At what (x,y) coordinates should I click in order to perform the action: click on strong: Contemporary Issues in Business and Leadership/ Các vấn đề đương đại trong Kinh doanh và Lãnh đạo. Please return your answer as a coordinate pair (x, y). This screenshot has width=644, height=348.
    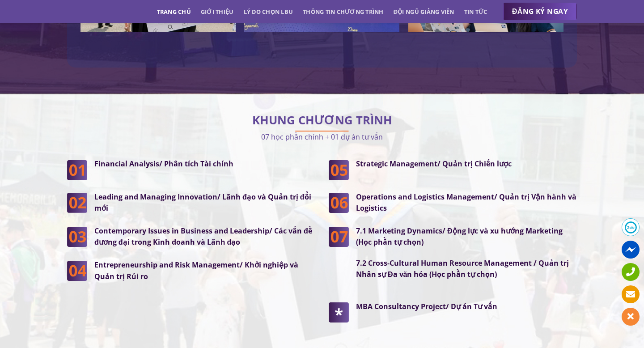
    Looking at the image, I should click on (203, 237).